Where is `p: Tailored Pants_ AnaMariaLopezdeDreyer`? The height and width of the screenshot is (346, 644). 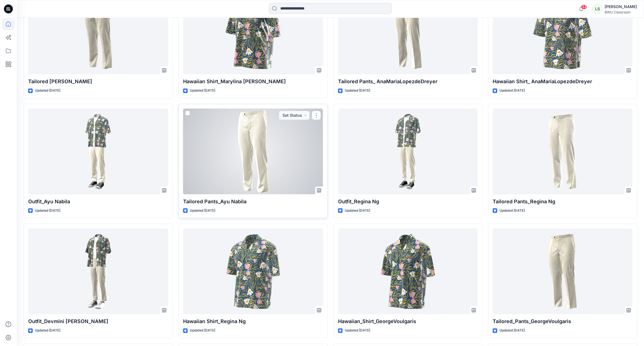 p: Tailored Pants_ AnaMariaLopezdeDreyer is located at coordinates (408, 82).